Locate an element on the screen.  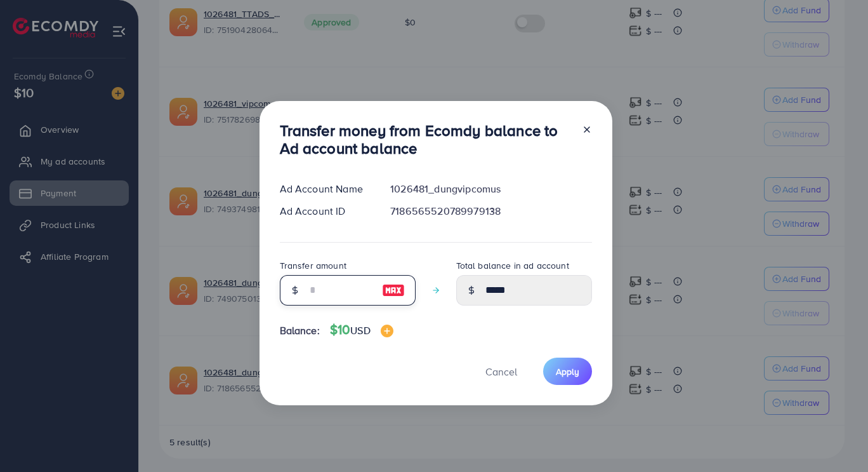
div: Ad Account ID is located at coordinates (325, 211).